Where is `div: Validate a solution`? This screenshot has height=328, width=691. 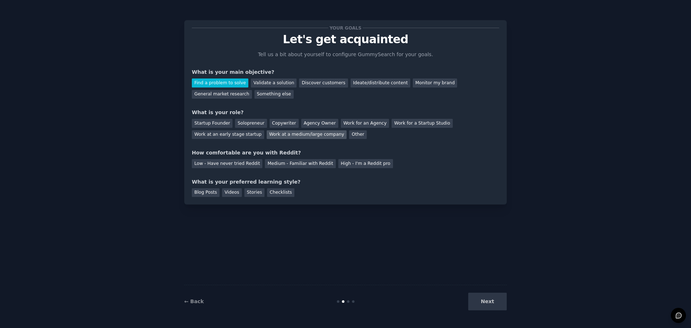 div: Validate a solution is located at coordinates (274, 83).